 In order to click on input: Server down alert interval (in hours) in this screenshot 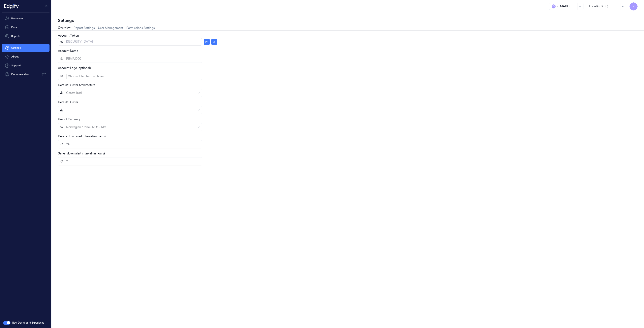, I will do `click(130, 161)`.